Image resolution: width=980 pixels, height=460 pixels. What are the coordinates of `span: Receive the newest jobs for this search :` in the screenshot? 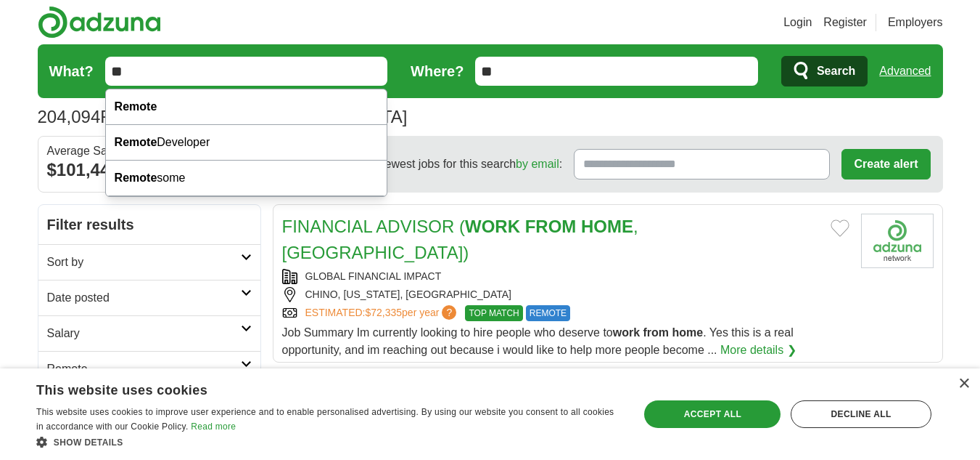 It's located at (438, 164).